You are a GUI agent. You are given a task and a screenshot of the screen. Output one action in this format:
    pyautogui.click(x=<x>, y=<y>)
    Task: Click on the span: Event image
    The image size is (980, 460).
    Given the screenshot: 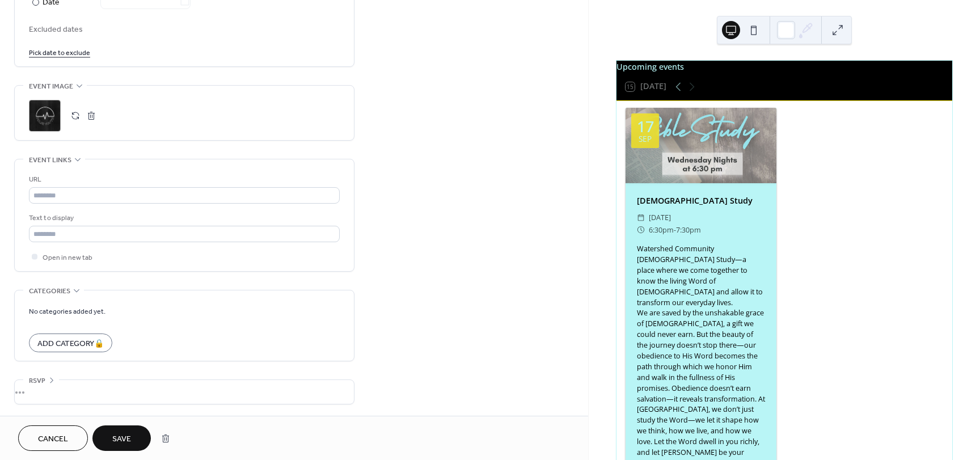 What is the action you would take?
    pyautogui.click(x=51, y=86)
    